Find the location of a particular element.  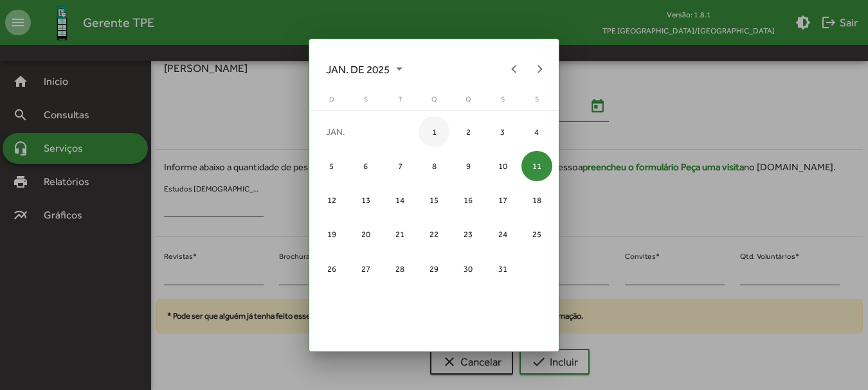

button: Choose month and year is located at coordinates (364, 69).